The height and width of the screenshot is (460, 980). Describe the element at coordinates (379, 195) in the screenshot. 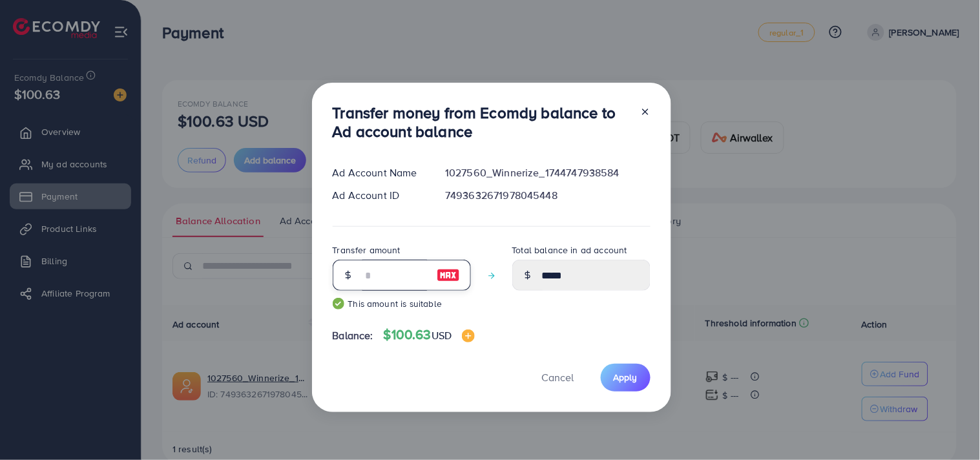

I see `div: Ad Account ID` at that location.